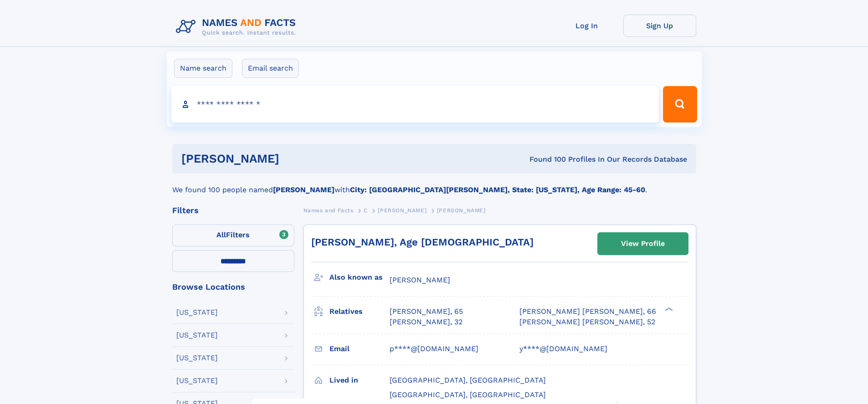  I want to click on h3: Lived in, so click(359, 380).